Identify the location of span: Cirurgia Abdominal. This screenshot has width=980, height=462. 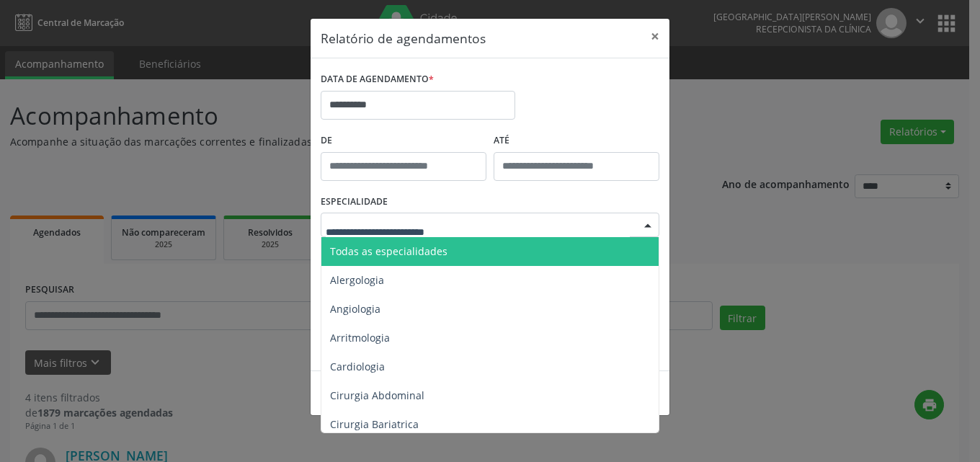
(377, 395).